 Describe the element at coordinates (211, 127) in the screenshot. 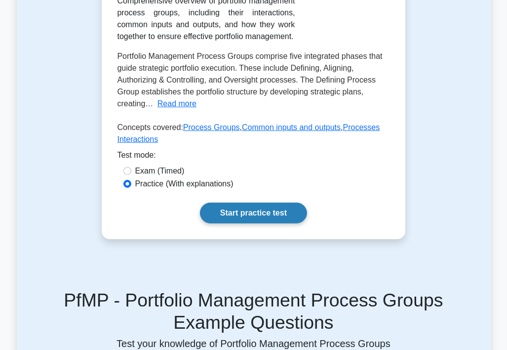

I see `a: Process Groups` at that location.